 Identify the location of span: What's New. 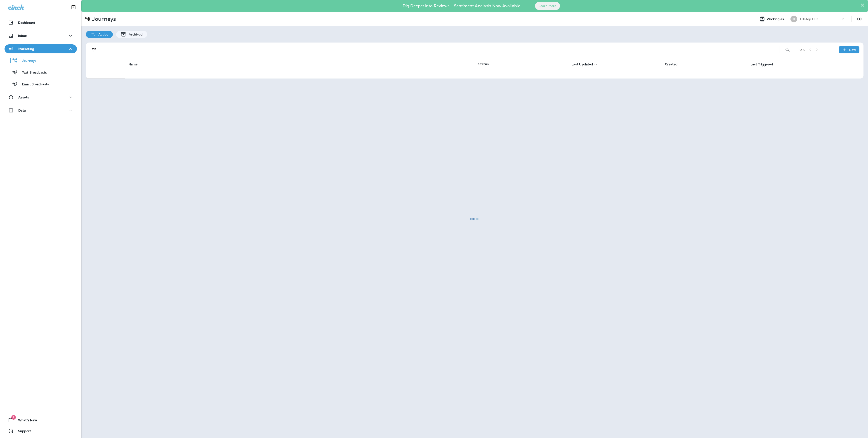
(26, 421).